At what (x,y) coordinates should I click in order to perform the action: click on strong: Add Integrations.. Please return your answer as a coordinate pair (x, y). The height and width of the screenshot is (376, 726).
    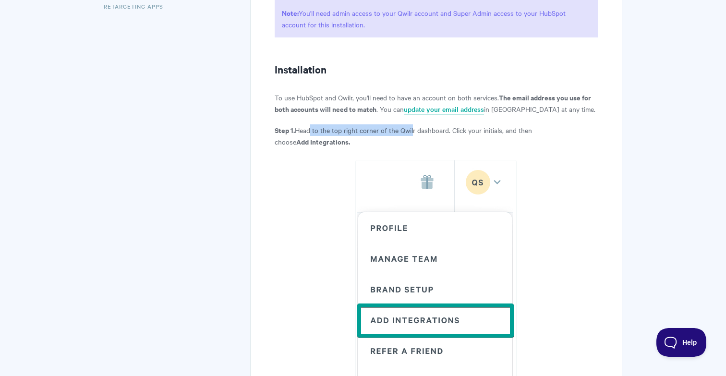
    Looking at the image, I should click on (323, 141).